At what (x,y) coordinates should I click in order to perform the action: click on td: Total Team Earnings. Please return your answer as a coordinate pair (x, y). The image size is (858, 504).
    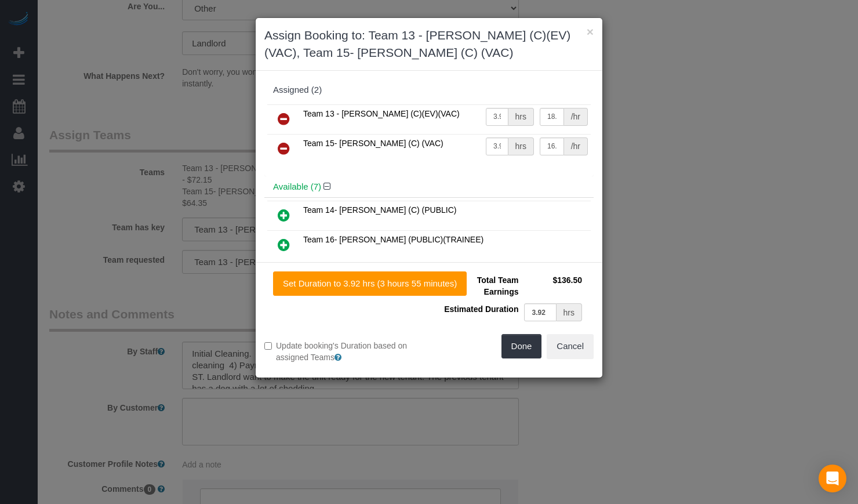
    Looking at the image, I should click on (479, 286).